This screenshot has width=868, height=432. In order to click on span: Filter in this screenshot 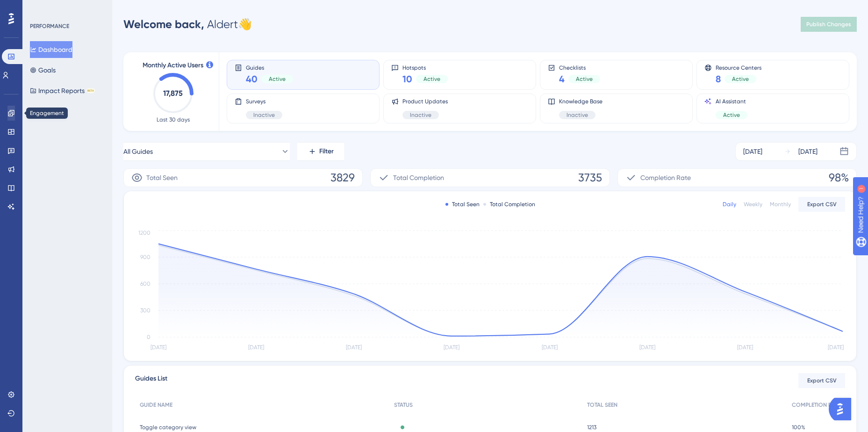, I will do `click(327, 152)`.